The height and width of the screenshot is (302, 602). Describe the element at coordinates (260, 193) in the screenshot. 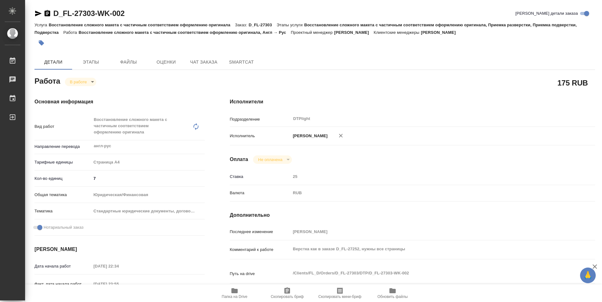

I see `p: Валюта` at that location.